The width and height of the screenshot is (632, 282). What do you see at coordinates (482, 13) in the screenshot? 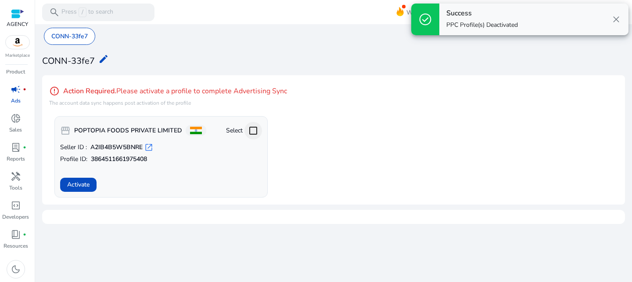
I see `h4: Success` at bounding box center [482, 13].